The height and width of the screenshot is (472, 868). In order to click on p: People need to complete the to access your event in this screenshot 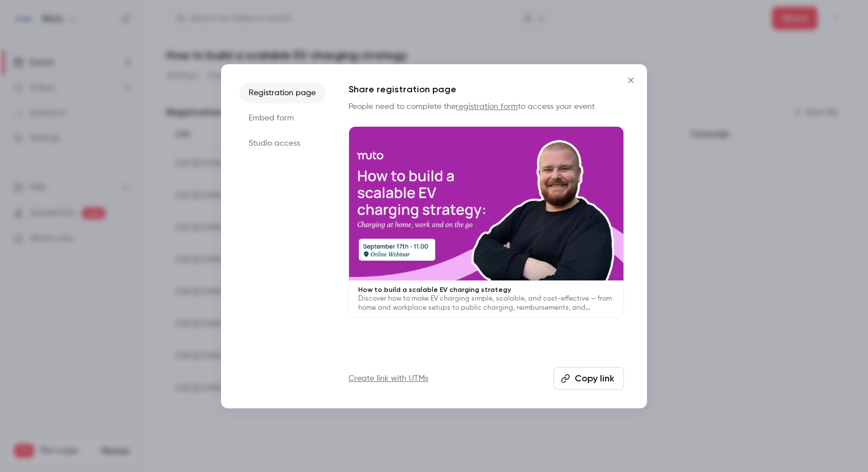, I will do `click(486, 106)`.